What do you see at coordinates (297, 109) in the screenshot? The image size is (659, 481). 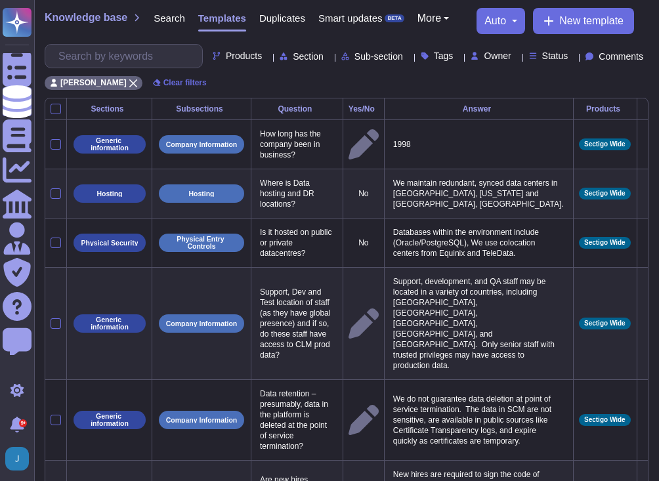 I see `div: Question` at bounding box center [297, 109].